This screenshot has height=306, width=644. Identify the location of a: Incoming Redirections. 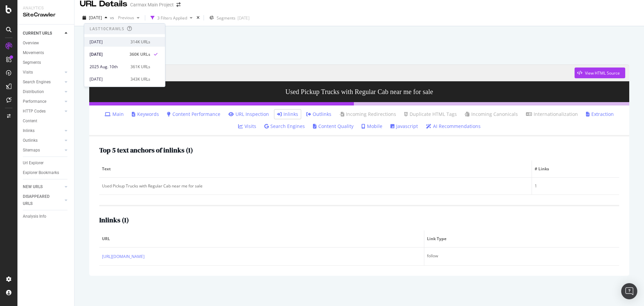
(367, 114).